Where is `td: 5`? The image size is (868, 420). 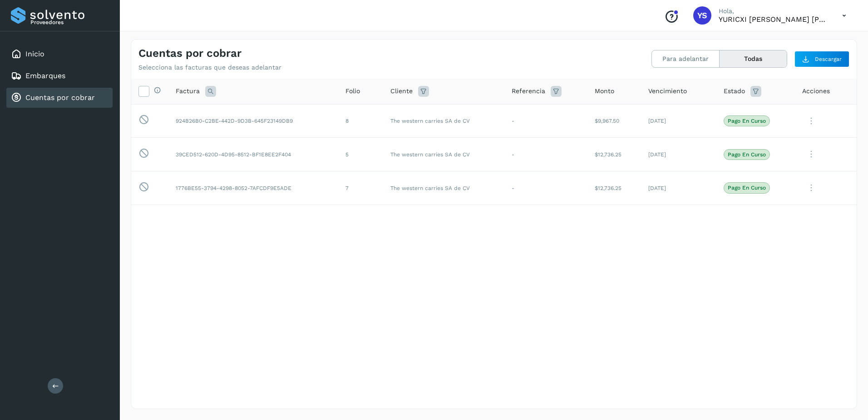 td: 5 is located at coordinates (361, 155).